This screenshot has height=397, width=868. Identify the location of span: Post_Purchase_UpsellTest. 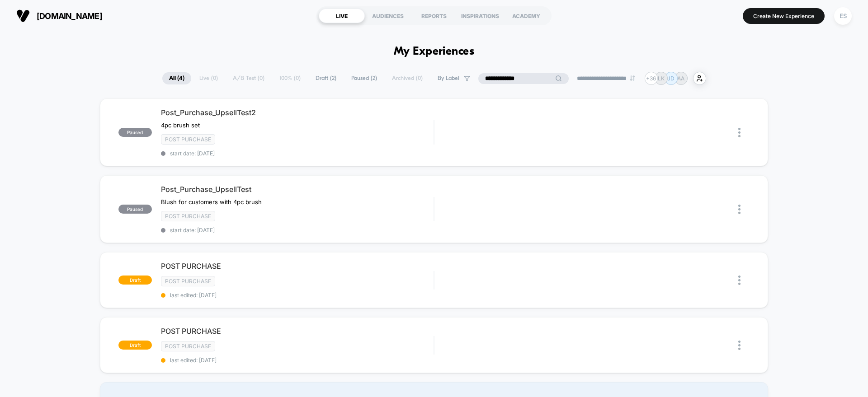
(297, 190).